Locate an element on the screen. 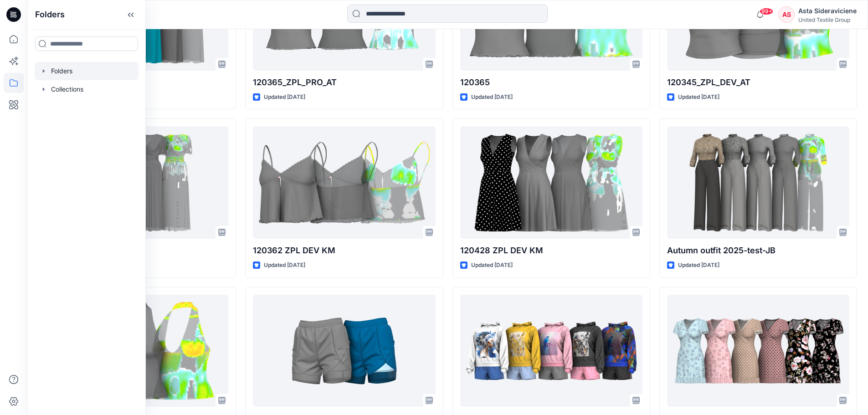 The width and height of the screenshot is (868, 415). p: 120428 ZPL DEV KM is located at coordinates (551, 250).